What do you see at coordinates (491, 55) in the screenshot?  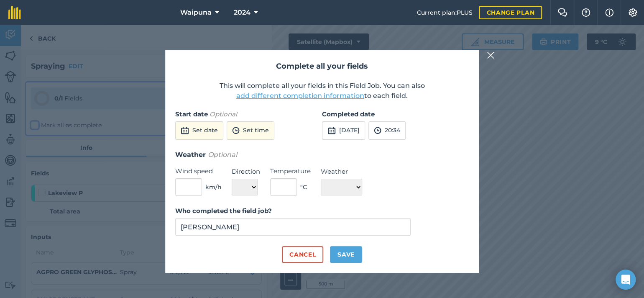 I see `img: svg+xml;base64,PHN2ZyB4bWxucz0iaHR0cDovL3d3dy53My5vcmcvMjAwMC9zdmciIHdpZHRoPSIyMiIgaGVpZ2h0PSIzMC...` at bounding box center [491, 55].